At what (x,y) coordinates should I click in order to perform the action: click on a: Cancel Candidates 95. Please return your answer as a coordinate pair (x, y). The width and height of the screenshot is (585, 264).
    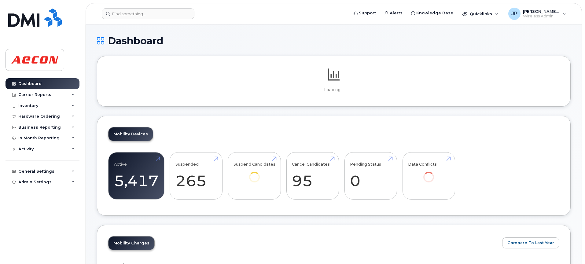
    Looking at the image, I should click on (313, 176).